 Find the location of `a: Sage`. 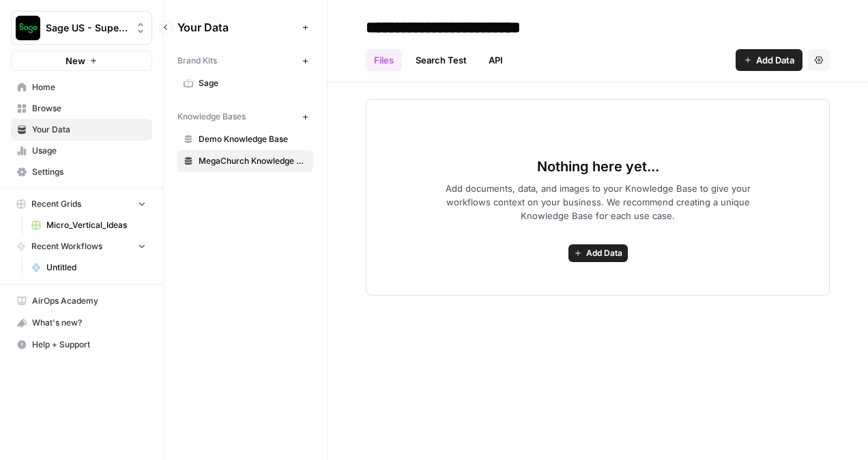

a: Sage is located at coordinates (245, 83).